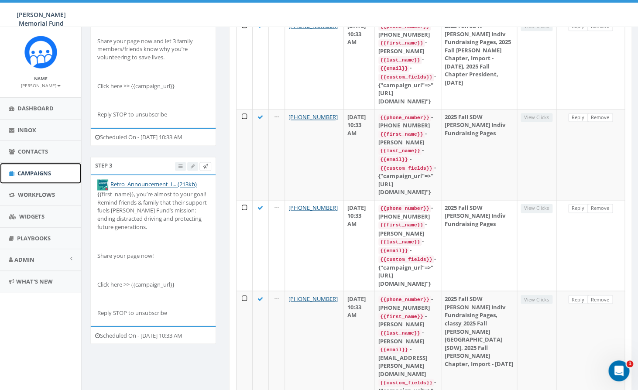 The width and height of the screenshot is (638, 390). I want to click on span: Workflows, so click(36, 195).